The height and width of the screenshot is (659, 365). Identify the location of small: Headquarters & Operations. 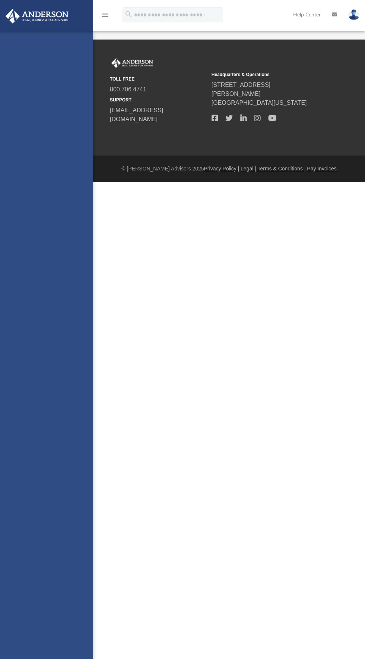
(260, 75).